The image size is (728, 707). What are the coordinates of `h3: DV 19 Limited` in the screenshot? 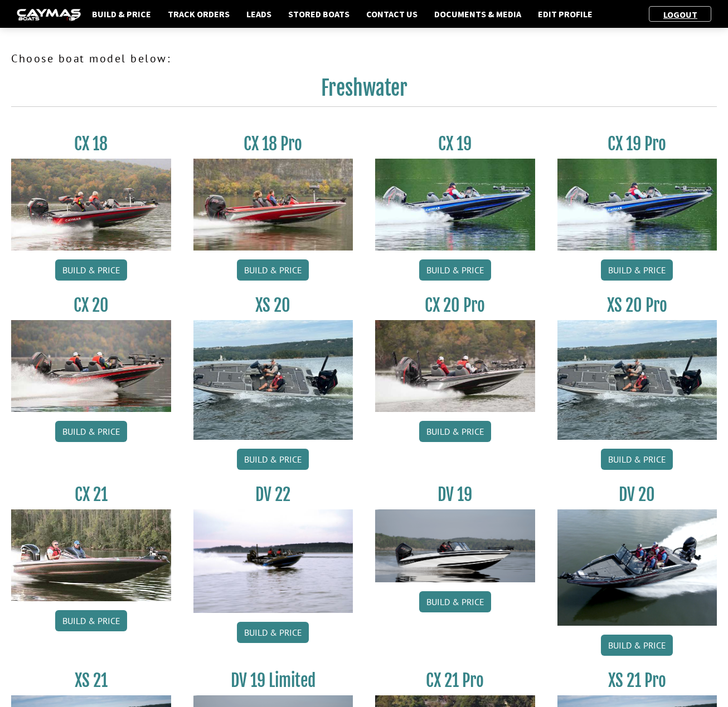 It's located at (273, 680).